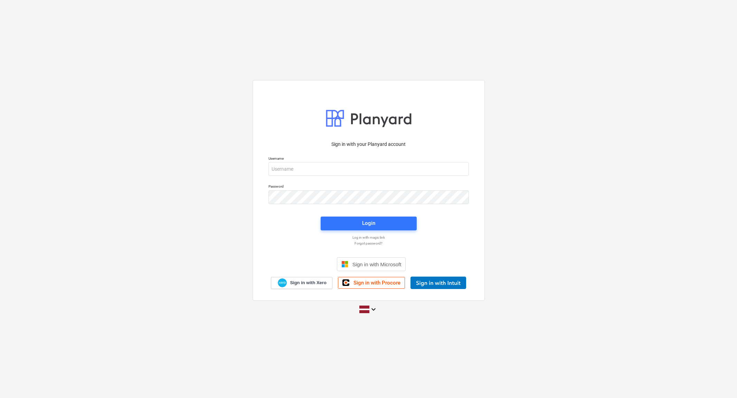 This screenshot has width=737, height=398. What do you see at coordinates (308, 283) in the screenshot?
I see `span: Sign in with Xero` at bounding box center [308, 283].